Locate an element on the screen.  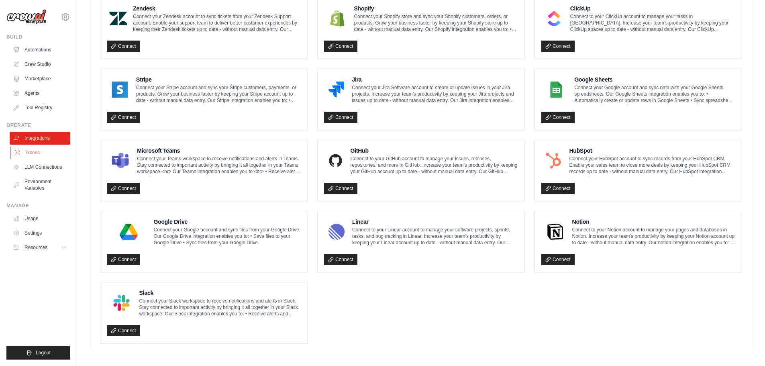
a: Tool Registry is located at coordinates (40, 108).